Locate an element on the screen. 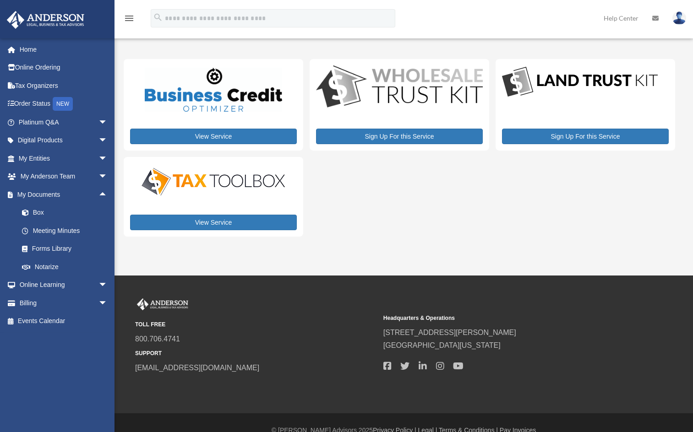  a: Forms Library is located at coordinates (67, 249).